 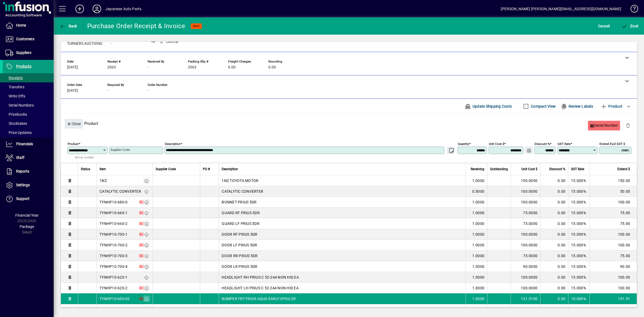 What do you see at coordinates (542, 144) in the screenshot?
I see `mat-label: Discount %` at bounding box center [542, 144].